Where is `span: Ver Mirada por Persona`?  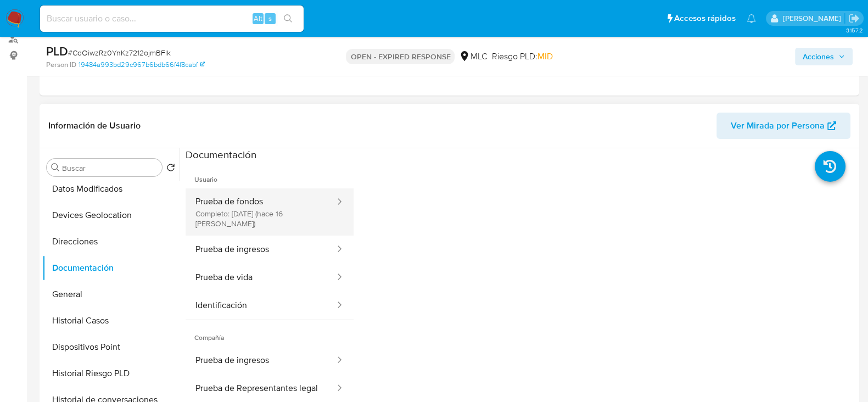 span: Ver Mirada por Persona is located at coordinates (777, 126).